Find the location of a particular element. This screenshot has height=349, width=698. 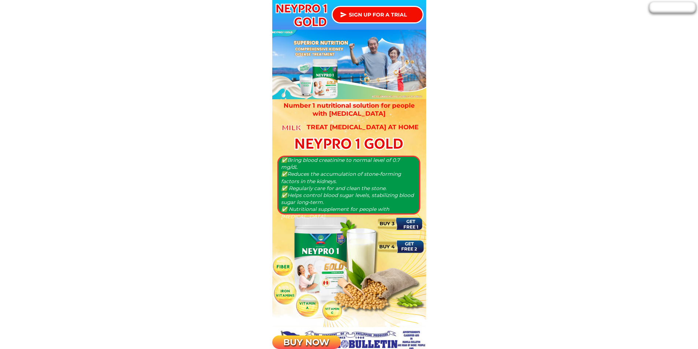

h3: ✅Bring blood creatinine to normal level of 0.7 mg/dL ✅Reduces the accumulation of stone-forming f... is located at coordinates (349, 188).